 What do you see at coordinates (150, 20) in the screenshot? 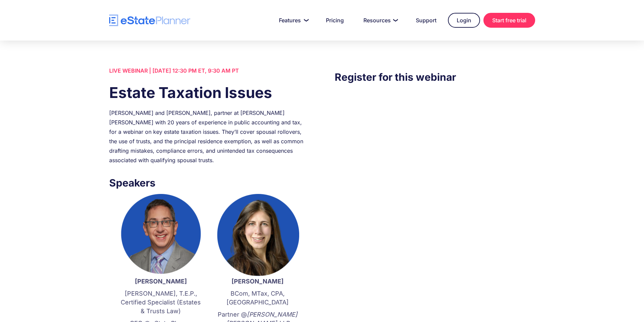
I see `a: home` at bounding box center [150, 20].